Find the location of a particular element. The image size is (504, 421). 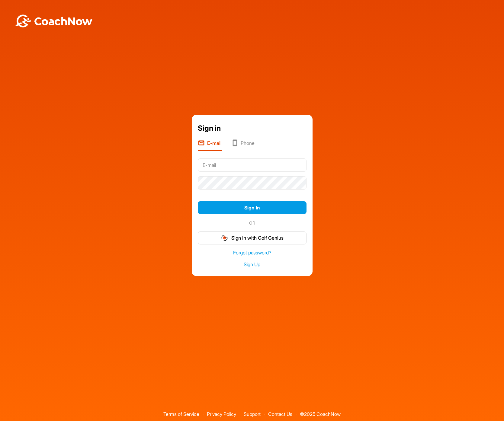

a: Terms of Service is located at coordinates (181, 414).